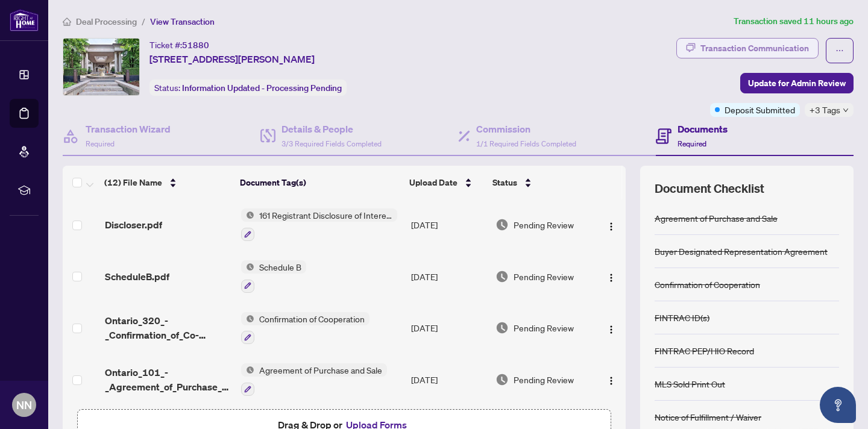 This screenshot has height=429, width=868. Describe the element at coordinates (707, 284) in the screenshot. I see `div: Confirmation of Cooperation` at that location.